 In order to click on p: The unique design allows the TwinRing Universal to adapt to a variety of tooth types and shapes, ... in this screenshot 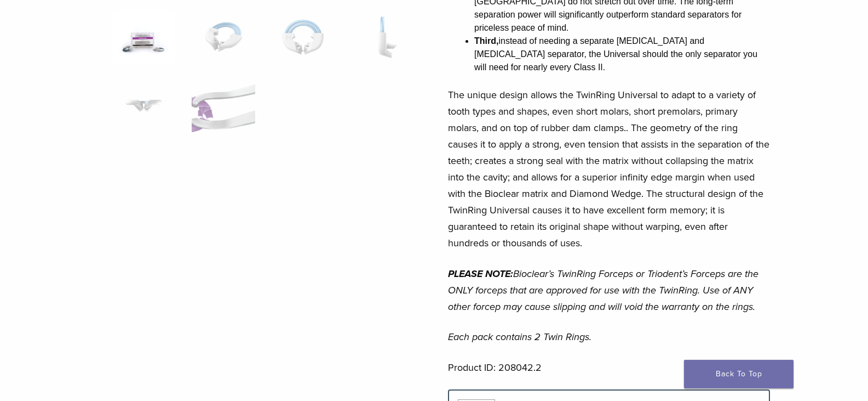, I will do `click(609, 169)`.